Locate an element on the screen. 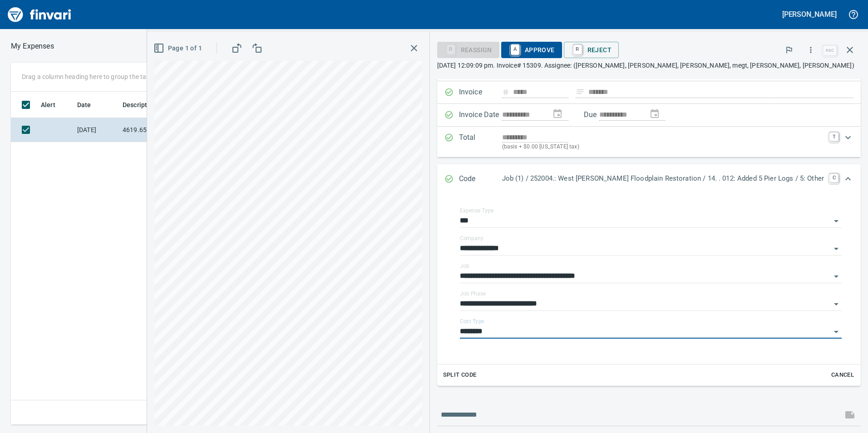  span: Cancel is located at coordinates (842, 374).